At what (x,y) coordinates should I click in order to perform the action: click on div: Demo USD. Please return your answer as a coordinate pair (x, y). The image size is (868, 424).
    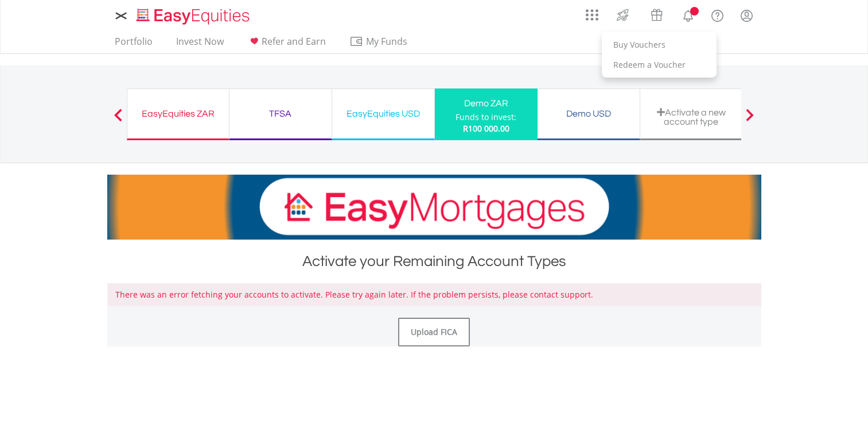
    Looking at the image, I should click on (589, 114).